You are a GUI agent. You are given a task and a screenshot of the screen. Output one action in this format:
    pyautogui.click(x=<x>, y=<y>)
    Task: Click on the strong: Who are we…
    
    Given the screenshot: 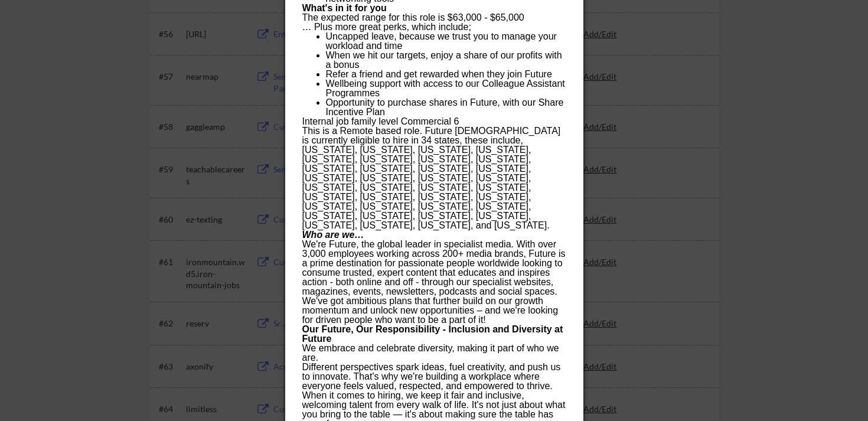 What is the action you would take?
    pyautogui.click(x=333, y=234)
    